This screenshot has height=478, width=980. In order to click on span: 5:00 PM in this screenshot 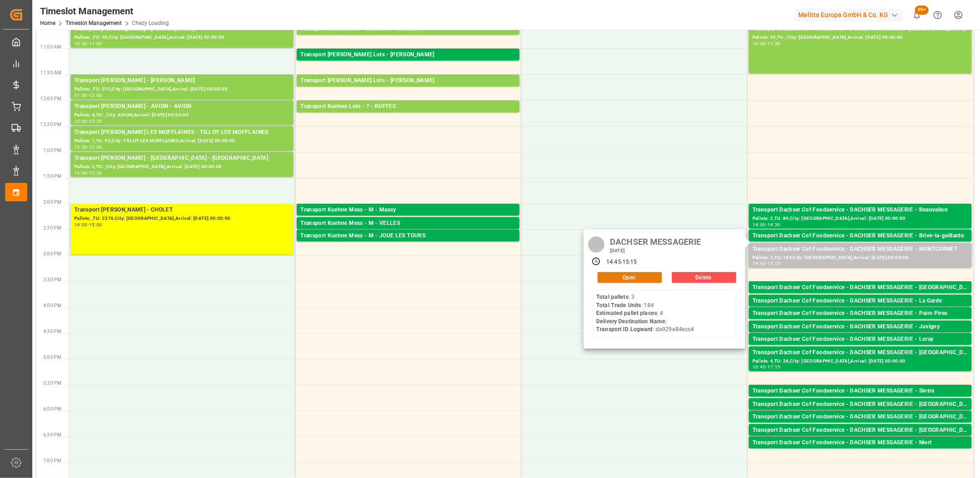, I will do `click(52, 357)`.